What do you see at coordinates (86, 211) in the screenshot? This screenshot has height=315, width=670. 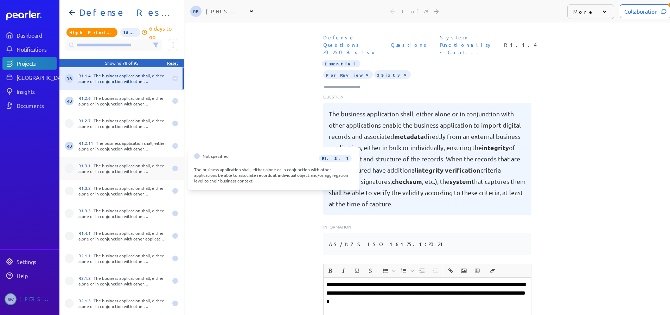 I see `span: R1.3.3` at bounding box center [86, 211].